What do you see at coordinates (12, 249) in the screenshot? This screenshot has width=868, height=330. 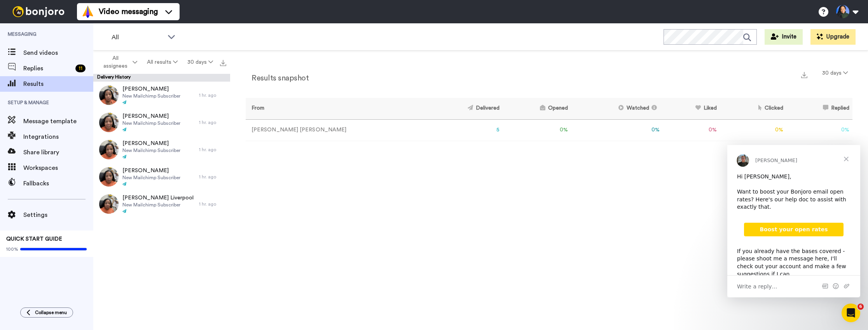 I see `span: 100%` at bounding box center [12, 249].